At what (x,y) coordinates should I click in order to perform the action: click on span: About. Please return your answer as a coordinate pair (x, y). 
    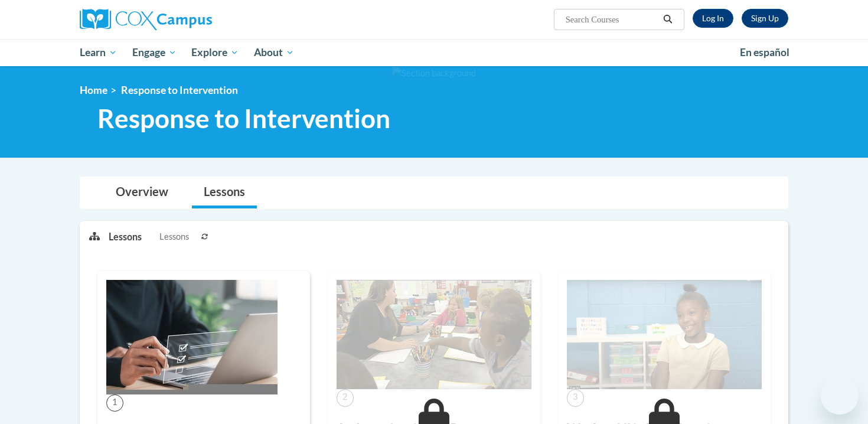
    Looking at the image, I should click on (274, 52).